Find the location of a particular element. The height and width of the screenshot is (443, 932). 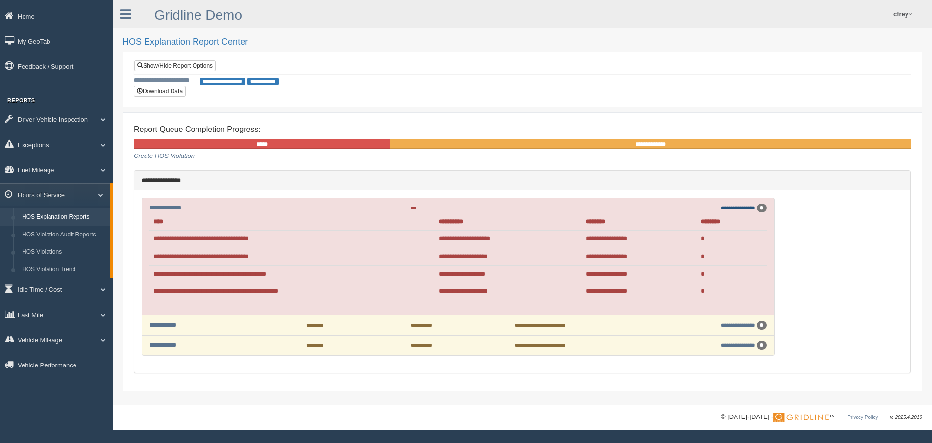

button: Download Data is located at coordinates (160, 91).